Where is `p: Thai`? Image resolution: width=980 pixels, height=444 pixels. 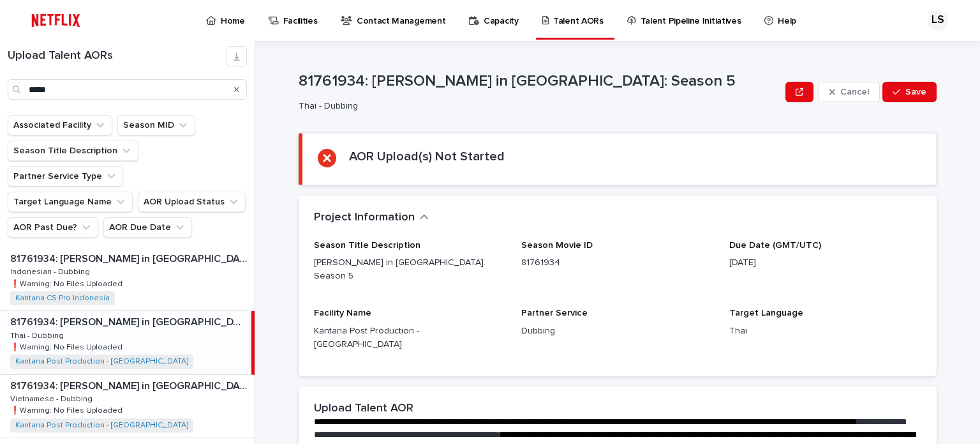 p: Thai is located at coordinates (825, 330).